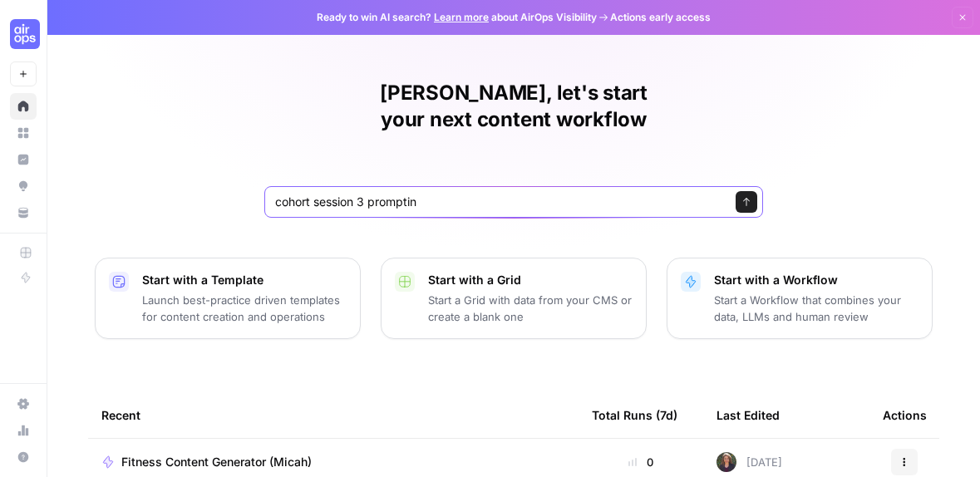 The height and width of the screenshot is (477, 980). What do you see at coordinates (497, 202) in the screenshot?
I see `input: What would you like to create today?` at bounding box center [497, 202].